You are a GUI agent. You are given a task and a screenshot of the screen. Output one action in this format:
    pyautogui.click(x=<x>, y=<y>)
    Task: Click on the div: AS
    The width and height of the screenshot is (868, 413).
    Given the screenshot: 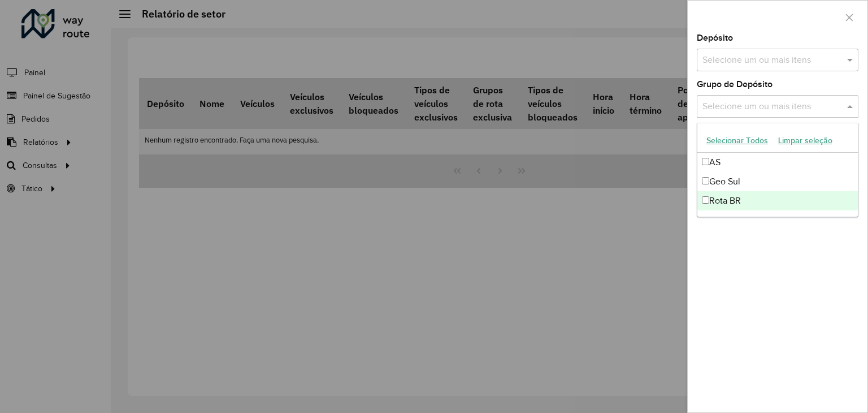 What is the action you would take?
    pyautogui.click(x=778, y=163)
    